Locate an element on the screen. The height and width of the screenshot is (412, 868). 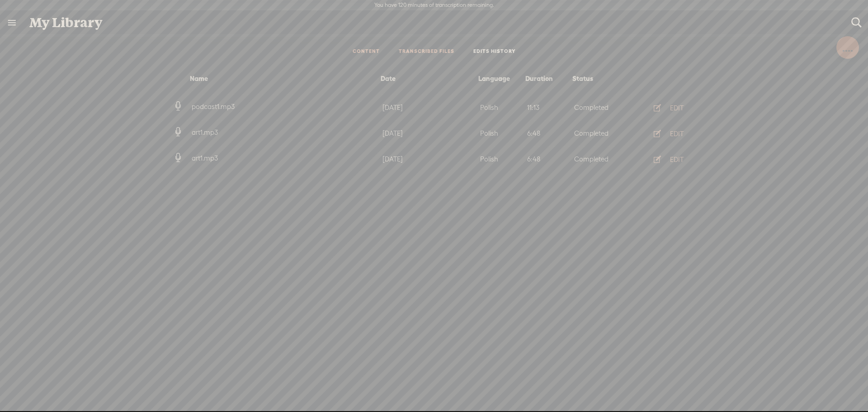
a: EDITS HISTORY is located at coordinates (494, 51).